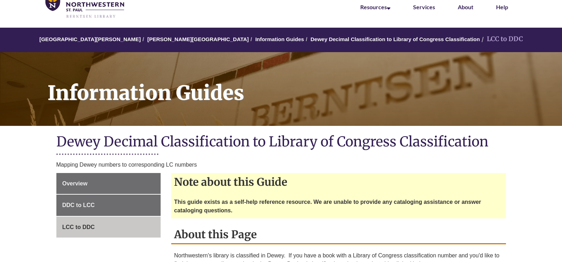 The width and height of the screenshot is (562, 262). Describe the element at coordinates (108, 227) in the screenshot. I see `a: LCC to DDC` at that location.